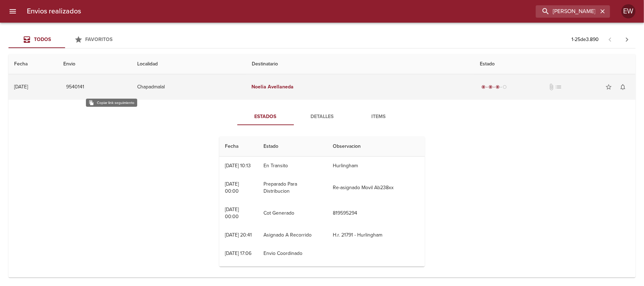 Image resolution: width=644 pixels, height=286 pixels. I want to click on span: Favoritos, so click(99, 39).